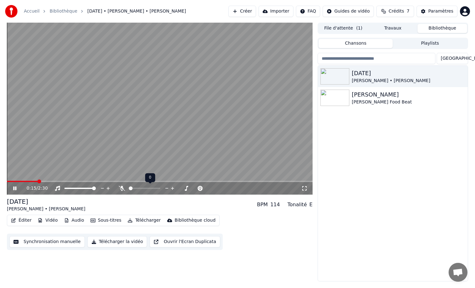 This screenshot has width=475, height=288. What do you see at coordinates (47, 241) in the screenshot?
I see `button: Synchronisation manuelle` at bounding box center [47, 241].